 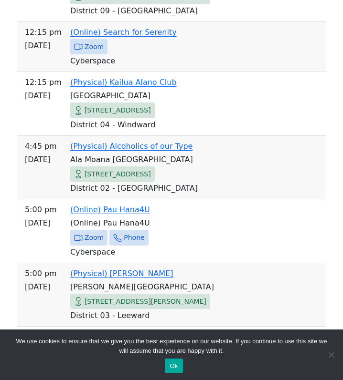 I want to click on button: Ok, so click(x=173, y=366).